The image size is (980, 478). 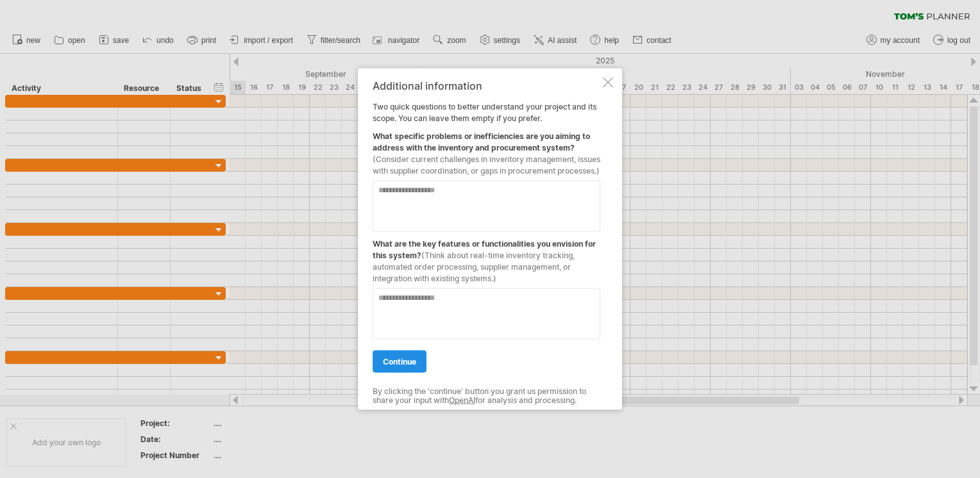 I want to click on a: OpenAI, so click(x=462, y=400).